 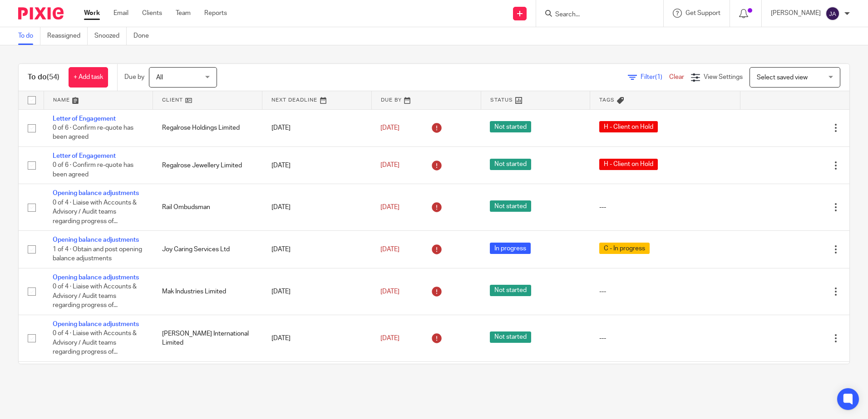 What do you see at coordinates (29, 36) in the screenshot?
I see `a: To do` at bounding box center [29, 36].